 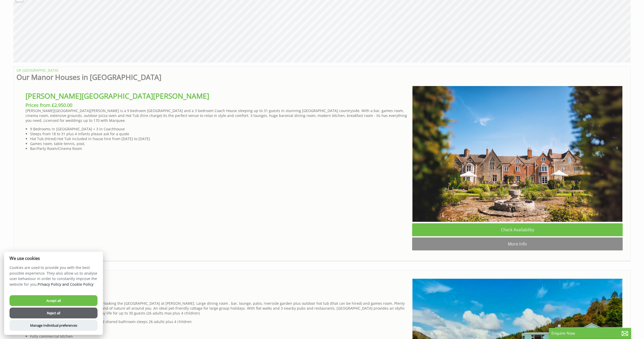 I want to click on button: Reject all, so click(x=54, y=313).